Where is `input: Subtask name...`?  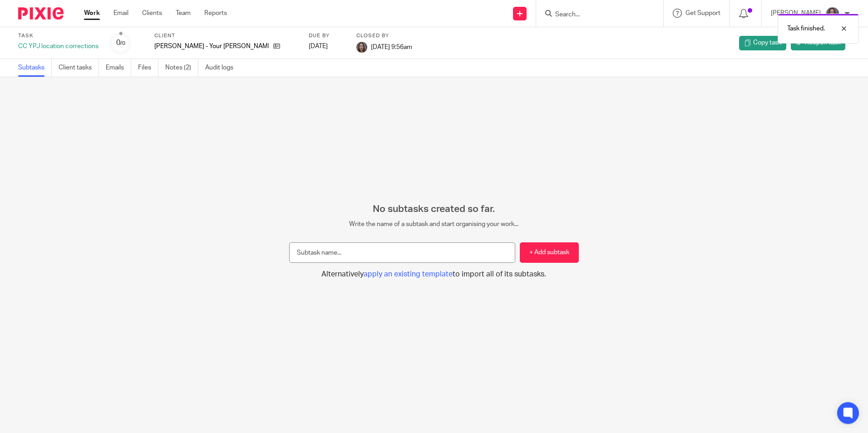
input: Subtask name... is located at coordinates (403, 252).